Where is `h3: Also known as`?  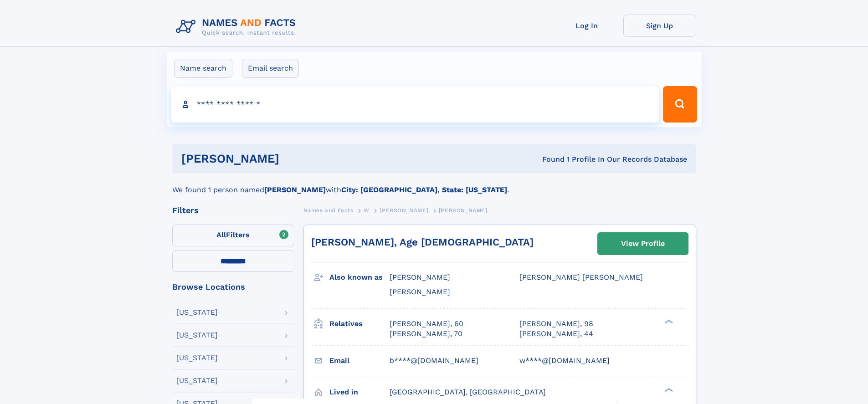
h3: Also known as is located at coordinates (359, 278).